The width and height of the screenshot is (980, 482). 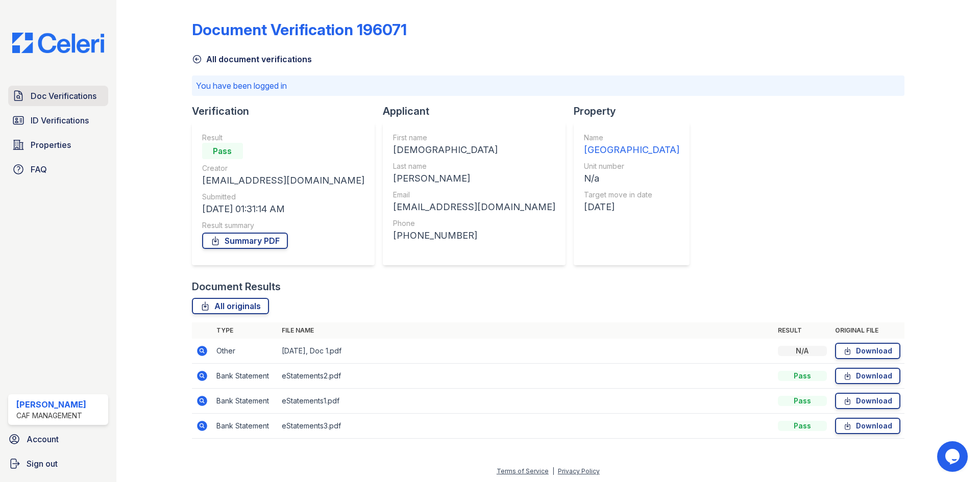 I want to click on div: N/A, so click(x=803, y=351).